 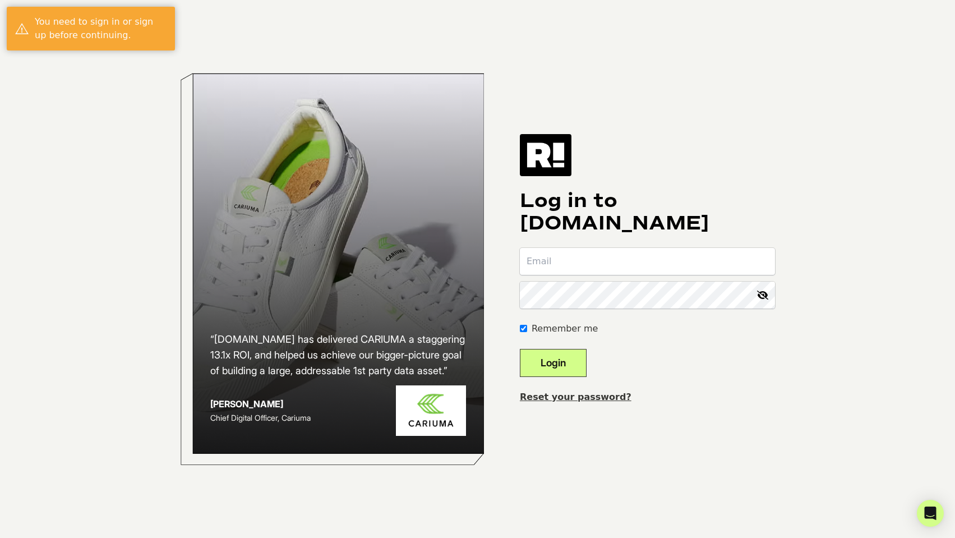 What do you see at coordinates (565, 329) in the screenshot?
I see `label: Remember me` at bounding box center [565, 329].